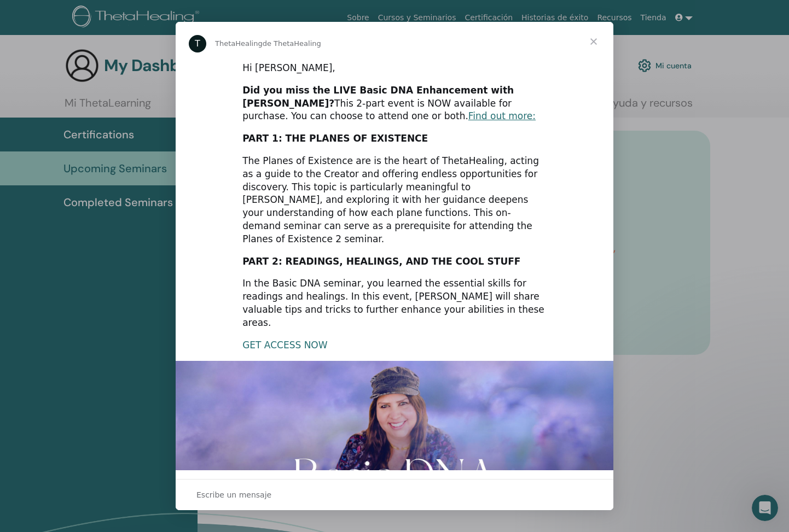 Image resolution: width=789 pixels, height=532 pixels. What do you see at coordinates (394, 200) in the screenshot?
I see `div: The Planes of Existence are is the heart of ThetaHealing, acting as a guide to the Creator and of...` at bounding box center [394, 200].